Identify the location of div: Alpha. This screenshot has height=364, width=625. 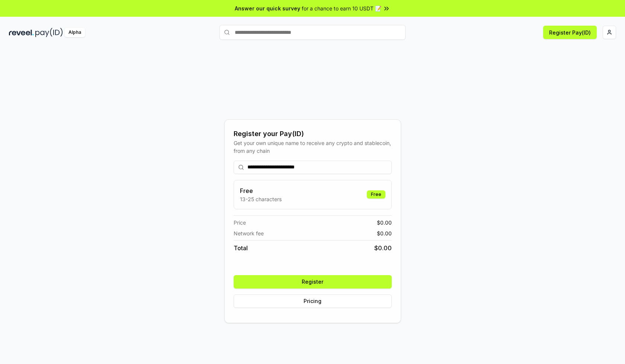
(75, 32).